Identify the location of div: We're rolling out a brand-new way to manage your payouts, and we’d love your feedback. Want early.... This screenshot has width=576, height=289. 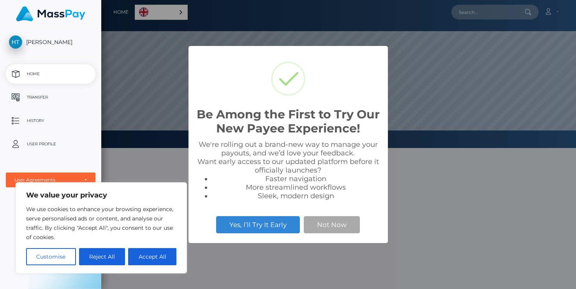
(288, 170).